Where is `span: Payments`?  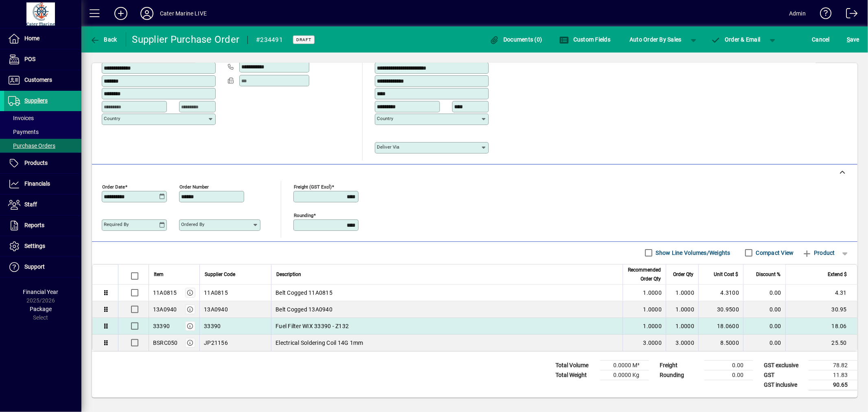
span: Payments is located at coordinates (23, 132).